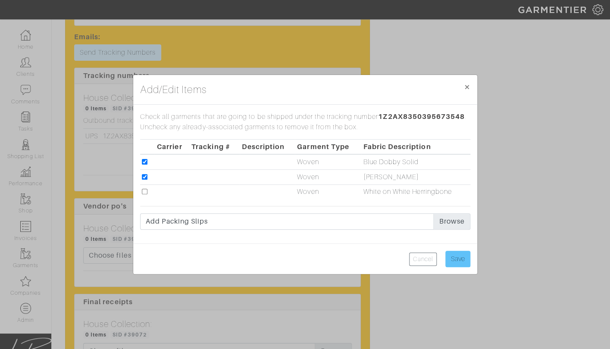 This screenshot has height=349, width=610. I want to click on span: 1Z2AX8350395673548, so click(421, 116).